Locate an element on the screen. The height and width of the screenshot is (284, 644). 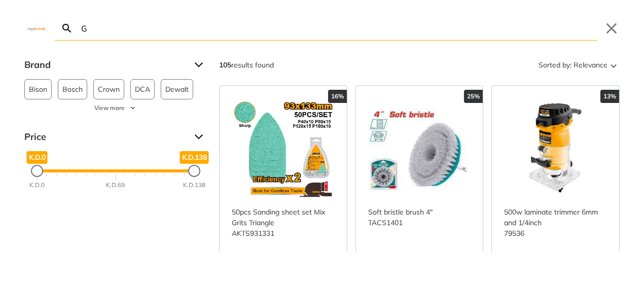
button: DCA is located at coordinates (142, 89).